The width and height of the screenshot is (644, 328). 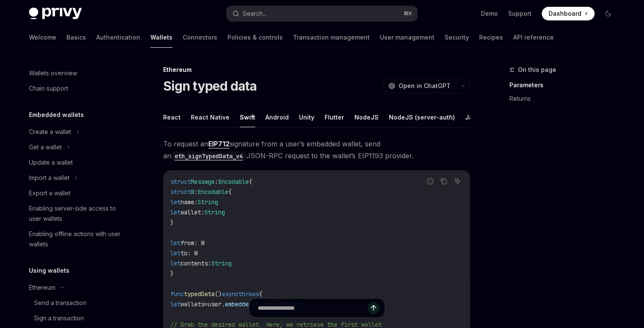 What do you see at coordinates (219, 144) in the screenshot?
I see `a: EIP712` at bounding box center [219, 144].